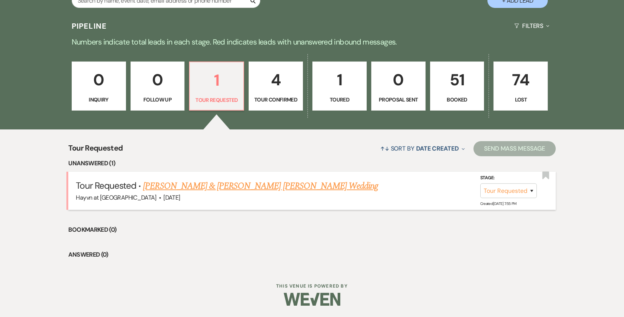  Describe the element at coordinates (457, 80) in the screenshot. I see `p: 51` at that location.